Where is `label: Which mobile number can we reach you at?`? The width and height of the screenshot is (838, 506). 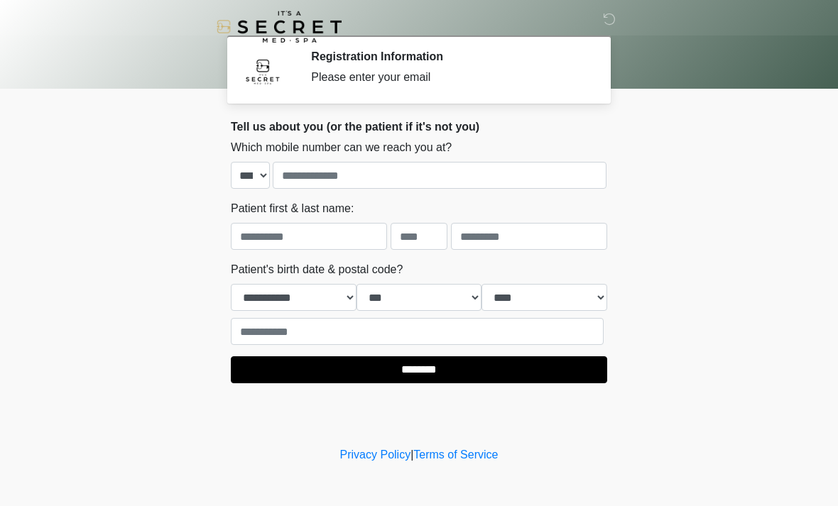 label: Which mobile number can we reach you at? is located at coordinates (341, 148).